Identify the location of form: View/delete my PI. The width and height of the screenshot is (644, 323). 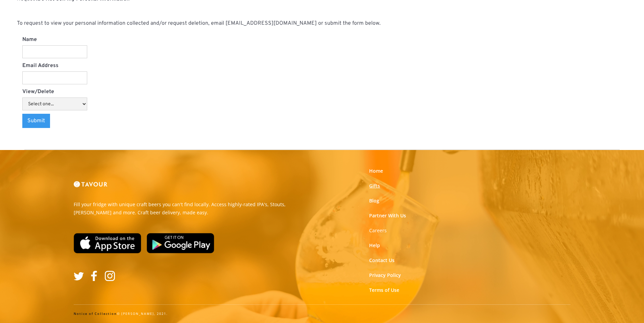
(55, 82).